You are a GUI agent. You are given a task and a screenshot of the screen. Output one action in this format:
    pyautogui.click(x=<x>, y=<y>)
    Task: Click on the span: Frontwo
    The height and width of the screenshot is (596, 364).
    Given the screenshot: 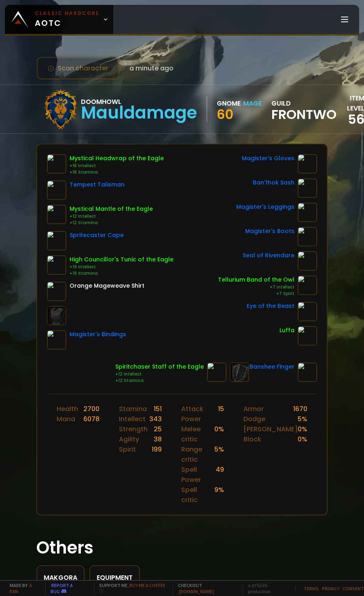 What is the action you would take?
    pyautogui.click(x=304, y=114)
    